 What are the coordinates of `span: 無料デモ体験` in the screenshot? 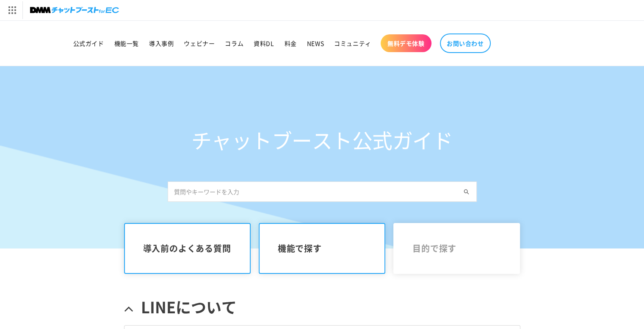 It's located at (406, 43).